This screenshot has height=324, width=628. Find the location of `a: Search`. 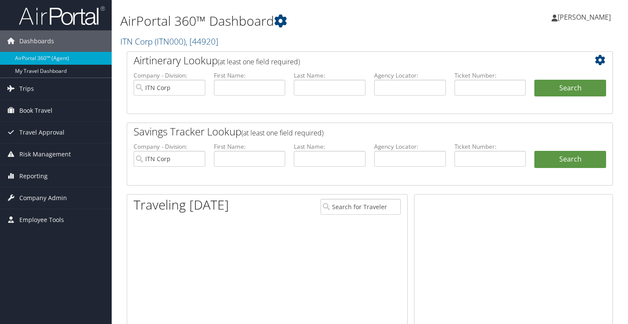

a: Search is located at coordinates (570, 160).